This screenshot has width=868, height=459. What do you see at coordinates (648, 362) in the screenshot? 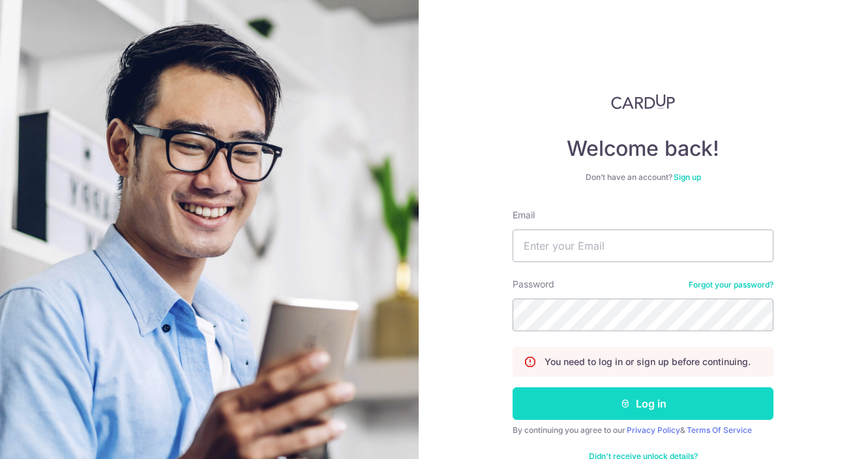
I see `p: You need to log in or sign up before continuing.` at bounding box center [648, 362].